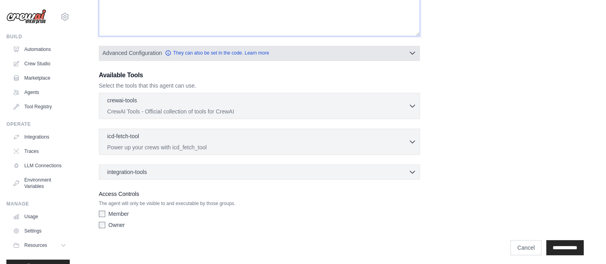  Describe the element at coordinates (35, 245) in the screenshot. I see `span: Resources` at that location.